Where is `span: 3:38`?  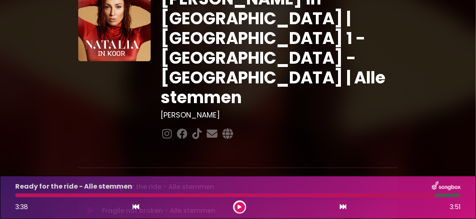
span: 3:38 is located at coordinates (21, 207).